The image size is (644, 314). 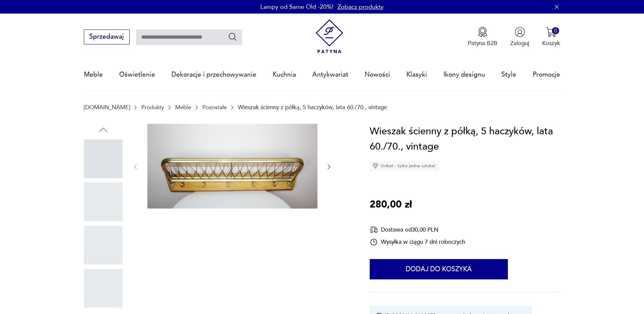 What do you see at coordinates (232, 166) in the screenshot?
I see `img: Zdjęcie produktu Wieszak ścienny z półką, 5 haczyków, lata 60./70., vintage` at bounding box center [232, 166].